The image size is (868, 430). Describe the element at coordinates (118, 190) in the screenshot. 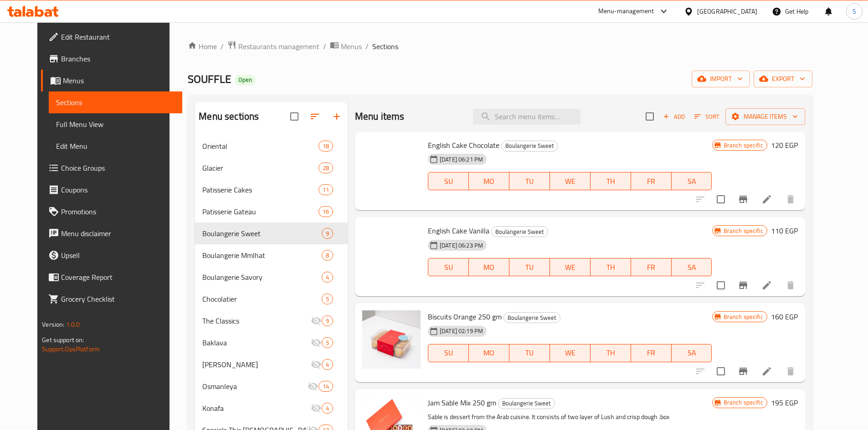

I see `span: Coupons` at that location.